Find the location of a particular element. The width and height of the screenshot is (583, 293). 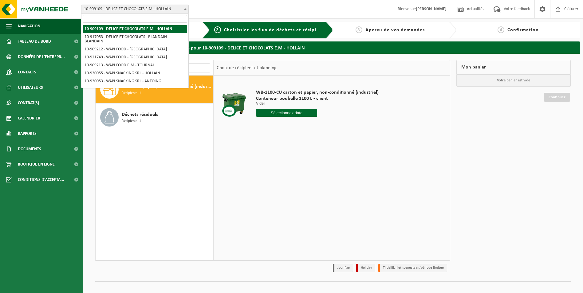

button: Déchets résiduels Récipients: 1 is located at coordinates (154, 117).